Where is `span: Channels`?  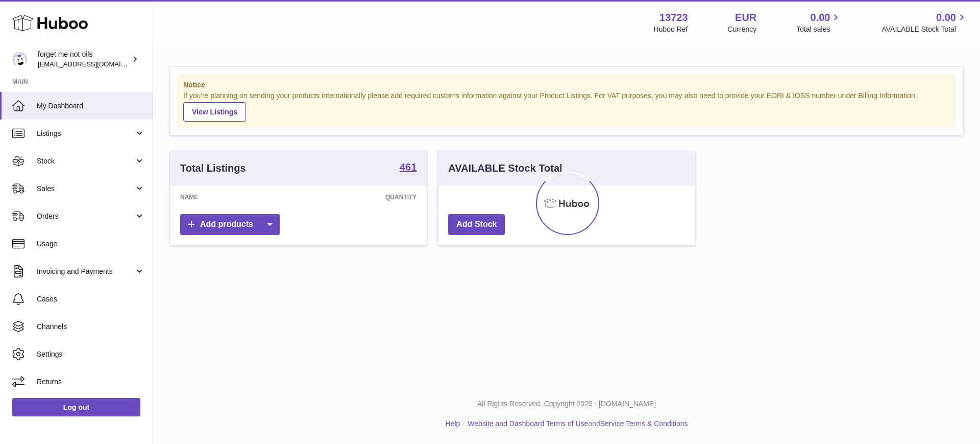
span: Channels is located at coordinates (91, 326).